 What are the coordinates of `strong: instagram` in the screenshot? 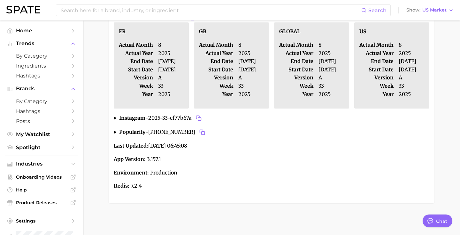 It's located at (132, 118).